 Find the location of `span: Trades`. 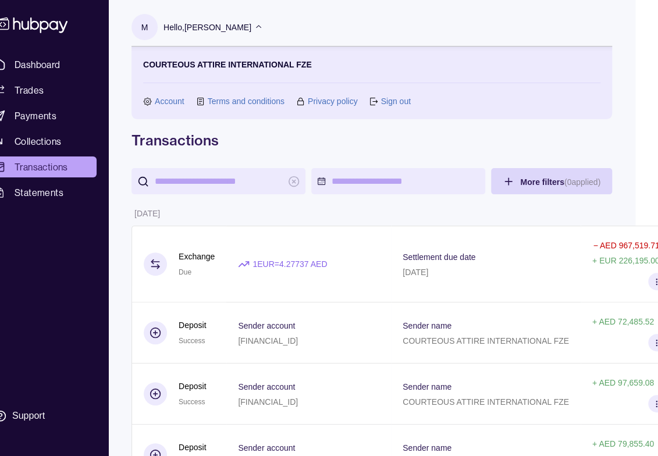

span: Trades is located at coordinates (29, 90).